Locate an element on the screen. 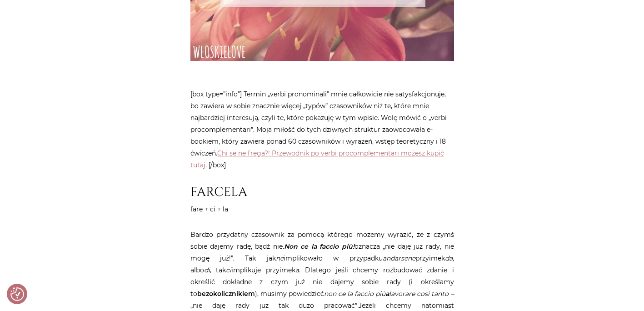 This screenshot has width=644, height=311. strong: a is located at coordinates (387, 293).